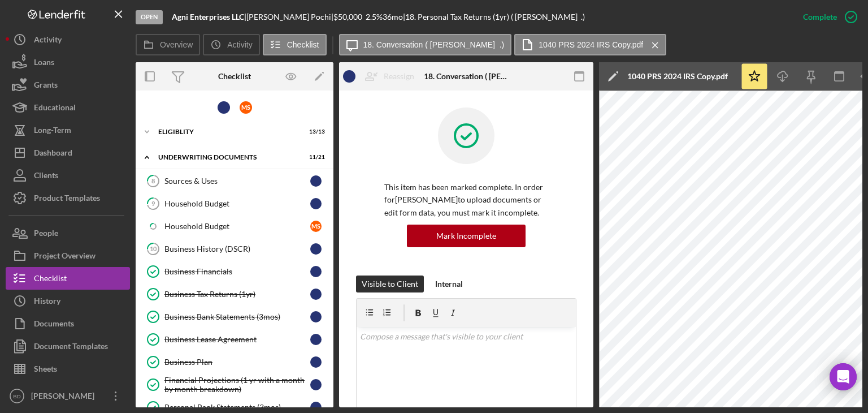 The width and height of the screenshot is (868, 413). What do you see at coordinates (591, 44) in the screenshot?
I see `label: 1040 PRS 2024 IRS Copy.pdf` at bounding box center [591, 44].